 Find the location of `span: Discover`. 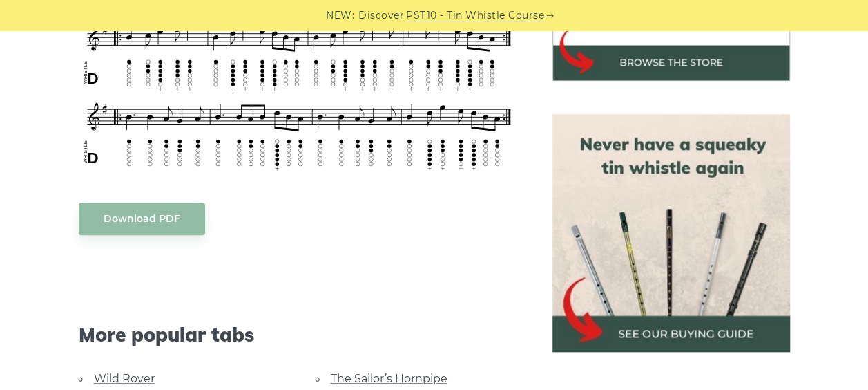

span: Discover is located at coordinates (381, 15).